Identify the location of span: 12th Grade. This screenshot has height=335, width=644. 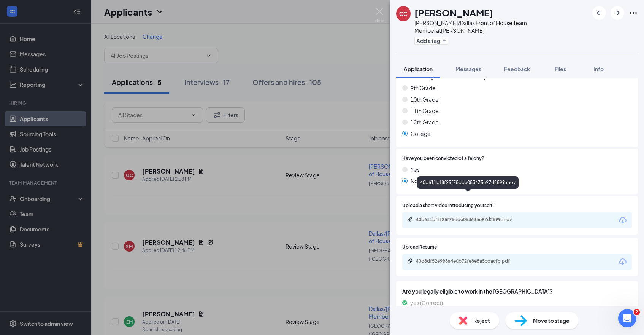
(424, 122).